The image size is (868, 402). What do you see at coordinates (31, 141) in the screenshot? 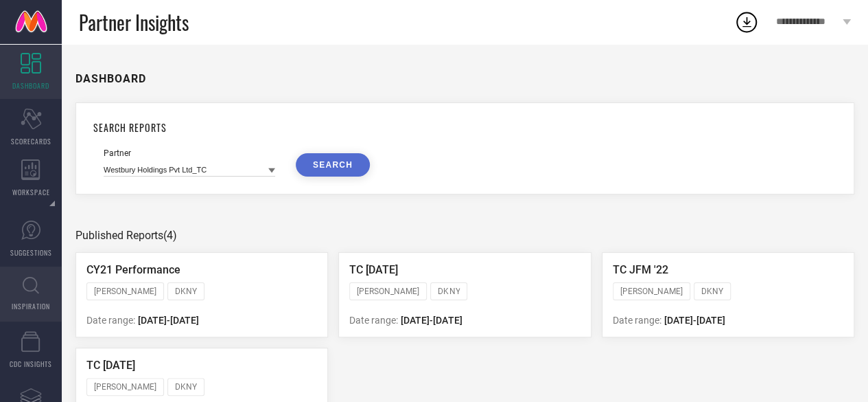
I see `span: SCORECARDS` at bounding box center [31, 141].